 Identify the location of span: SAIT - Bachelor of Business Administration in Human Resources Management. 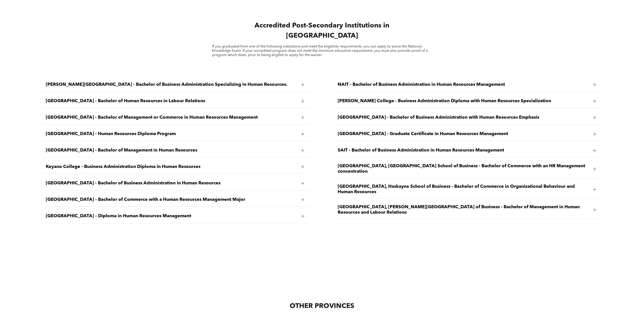
(463, 151).